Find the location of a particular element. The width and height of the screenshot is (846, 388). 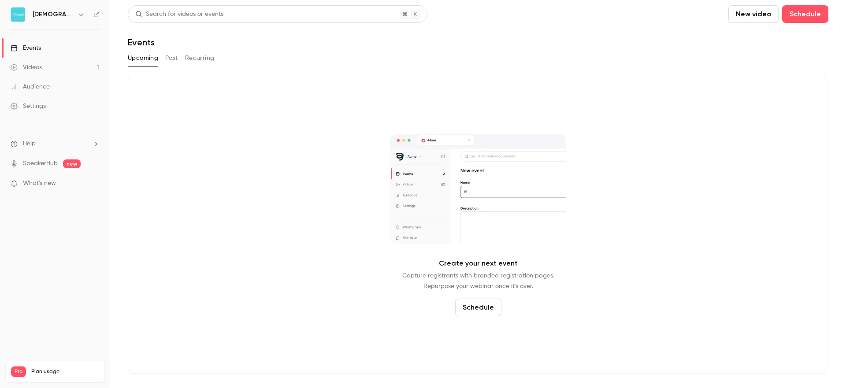

div: Audience is located at coordinates (30, 87).